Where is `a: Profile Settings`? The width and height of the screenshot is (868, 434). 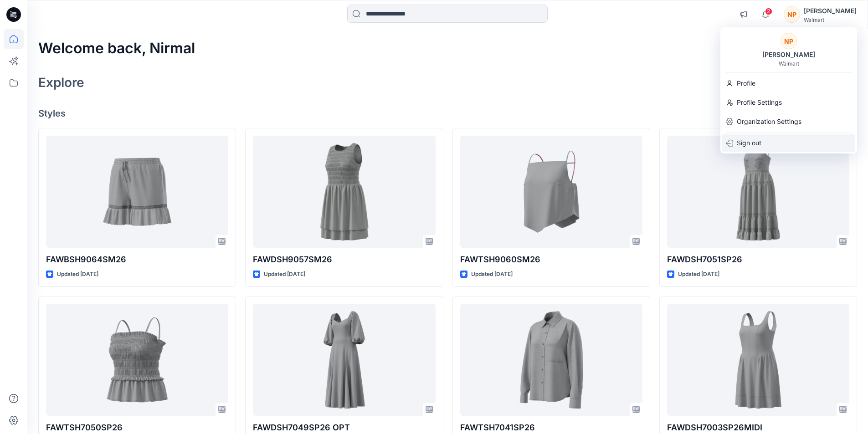
a: Profile Settings is located at coordinates (789, 103).